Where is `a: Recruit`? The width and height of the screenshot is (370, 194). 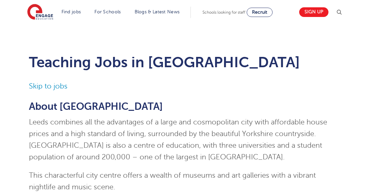 a: Recruit is located at coordinates (259, 12).